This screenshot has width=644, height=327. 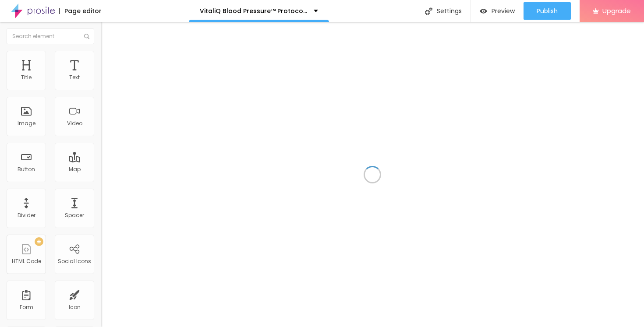 I want to click on div: Divider, so click(x=26, y=216).